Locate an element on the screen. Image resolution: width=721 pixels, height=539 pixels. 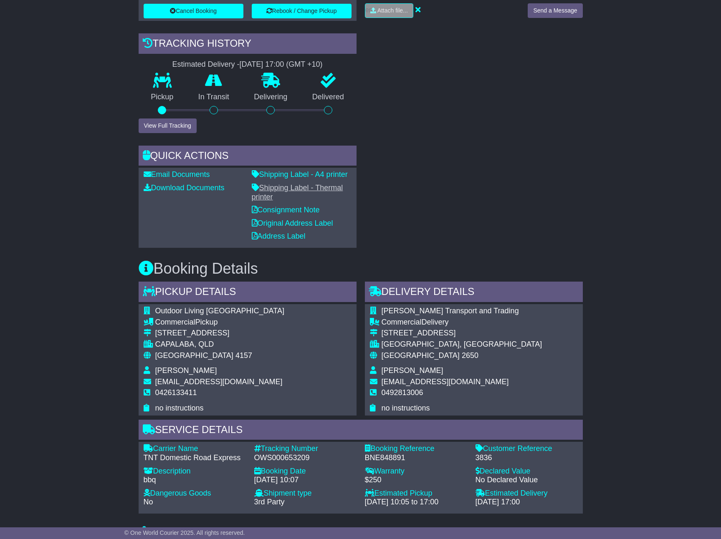
span: 0492813006 is located at coordinates (402, 393).